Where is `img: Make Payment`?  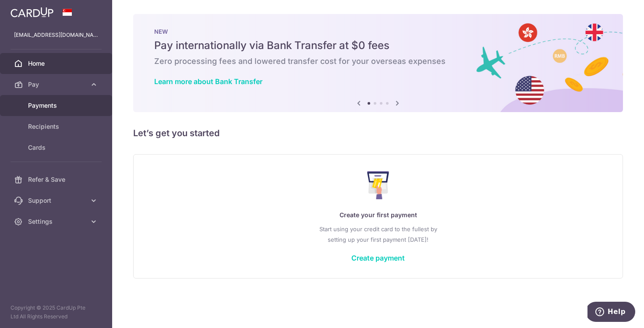
img: Make Payment is located at coordinates (378, 185).